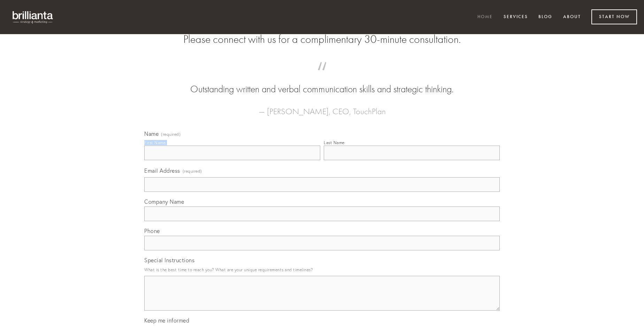 The height and width of the screenshot is (327, 644). I want to click on div: Last Name, so click(334, 142).